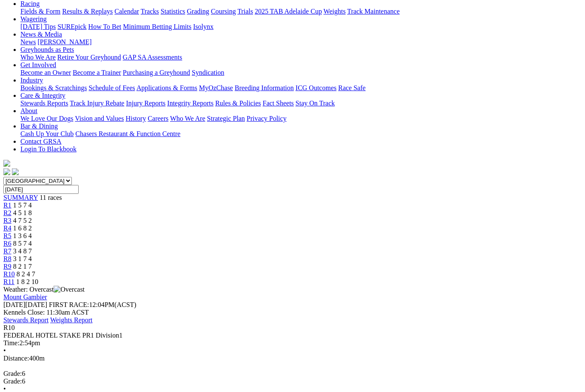  What do you see at coordinates (54, 88) in the screenshot?
I see `a: Bookings & Scratchings` at bounding box center [54, 88].